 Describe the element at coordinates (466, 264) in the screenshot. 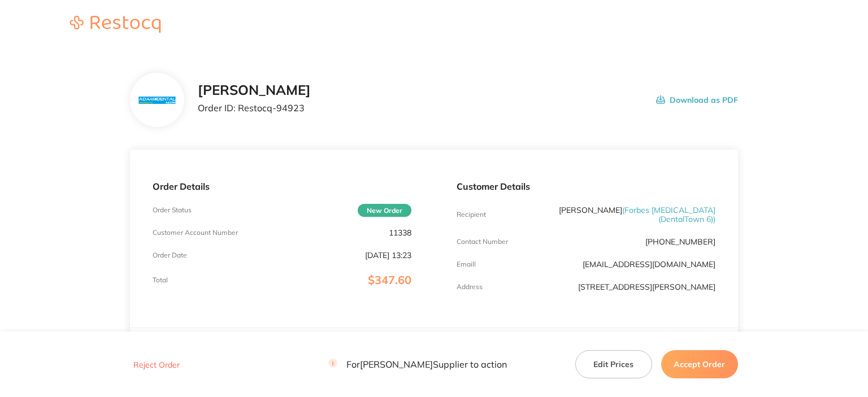

I see `p: Emaill` at that location.